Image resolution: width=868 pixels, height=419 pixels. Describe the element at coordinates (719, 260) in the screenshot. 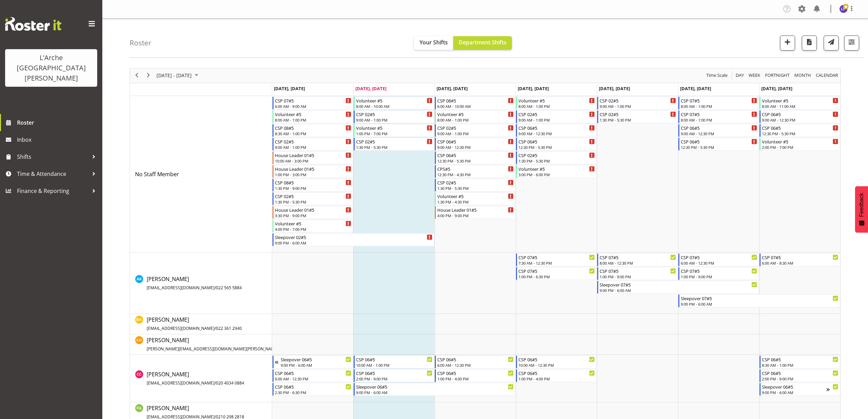

I see `div: Aman Kaur"s event - CSP 07#5 Begin From Saturday, August 23, 2025 at 6:00:00 AM GMT+12:00 Ends At...` at that location.